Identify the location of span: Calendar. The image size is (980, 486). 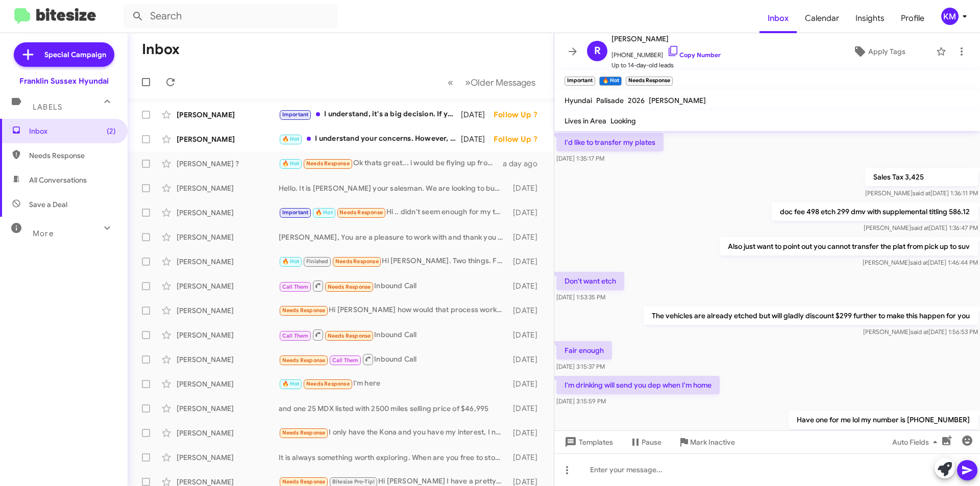
(822, 18).